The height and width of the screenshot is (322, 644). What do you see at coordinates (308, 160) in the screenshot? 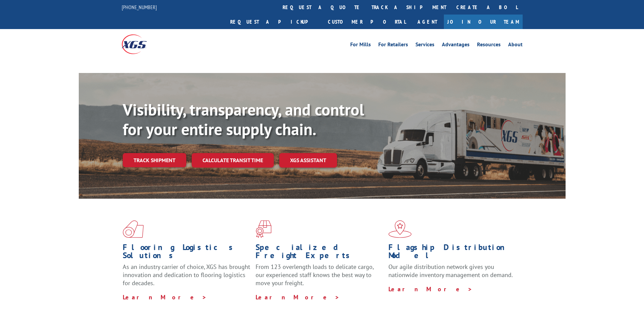
I see `a: XGS ASSISTANT` at bounding box center [308, 160].